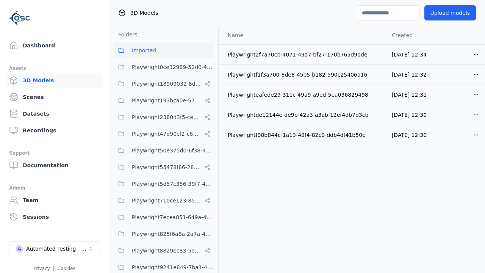  What do you see at coordinates (54, 114) in the screenshot?
I see `a: Datasets` at bounding box center [54, 114].